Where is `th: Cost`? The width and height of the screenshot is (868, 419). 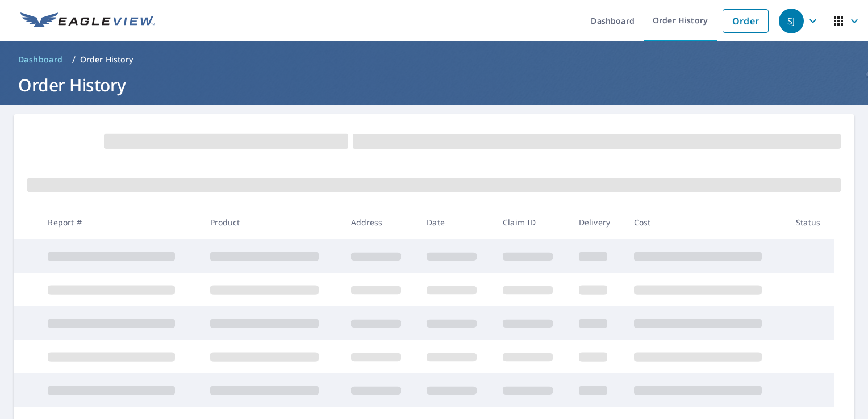
th: Cost is located at coordinates (705, 222).